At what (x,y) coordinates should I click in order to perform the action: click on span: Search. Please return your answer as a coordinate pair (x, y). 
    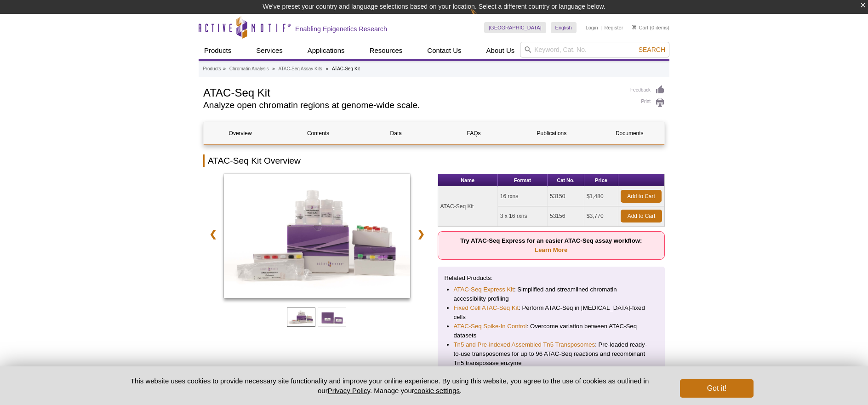
    Looking at the image, I should click on (652, 50).